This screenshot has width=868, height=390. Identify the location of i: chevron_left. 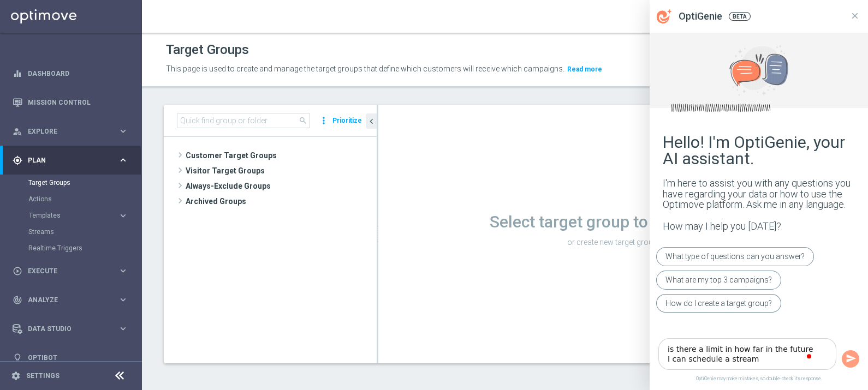
(371, 121).